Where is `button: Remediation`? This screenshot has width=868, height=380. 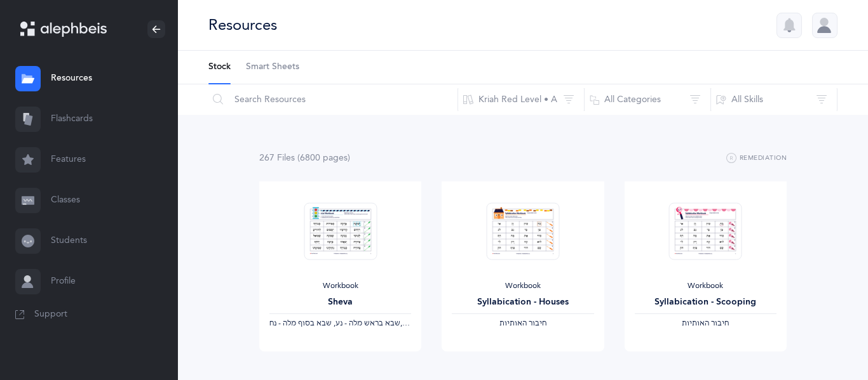 button: Remediation is located at coordinates (756, 159).